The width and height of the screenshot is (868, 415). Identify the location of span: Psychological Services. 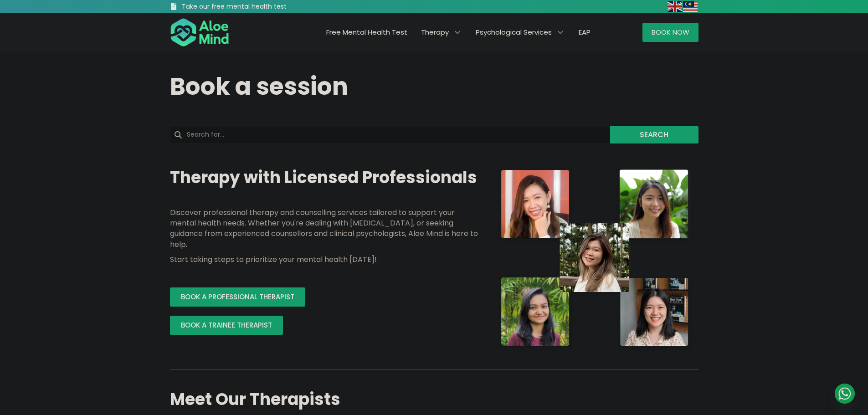
(520, 32).